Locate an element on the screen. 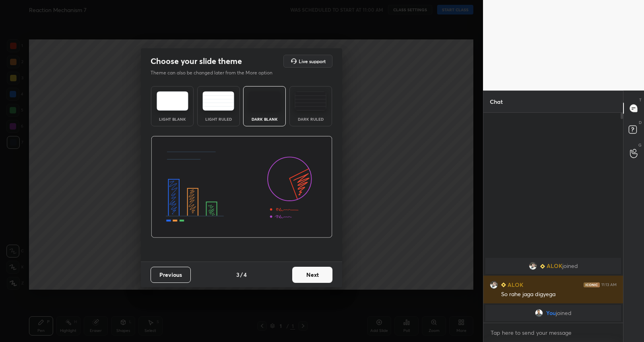 This screenshot has height=342, width=644. span: ALOK is located at coordinates (554, 266).